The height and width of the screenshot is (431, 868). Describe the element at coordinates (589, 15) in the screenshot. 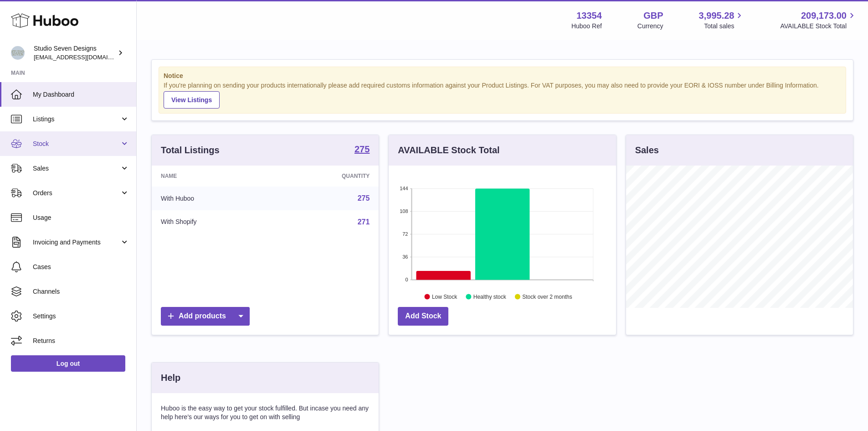

I see `strong: 13354` at that location.